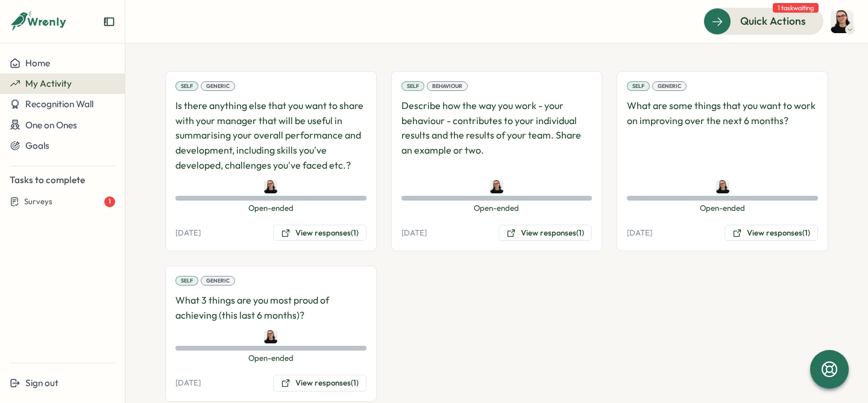 The width and height of the screenshot is (868, 403). I want to click on p: Describe how the way you work - your behaviour - contributes to your individual results and the r..., so click(496, 135).